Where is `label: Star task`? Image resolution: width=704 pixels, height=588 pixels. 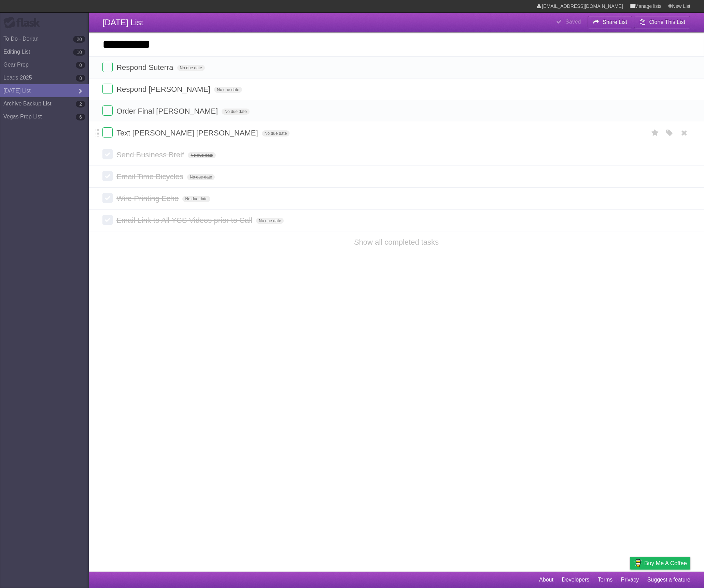 label: Star task is located at coordinates (655, 132).